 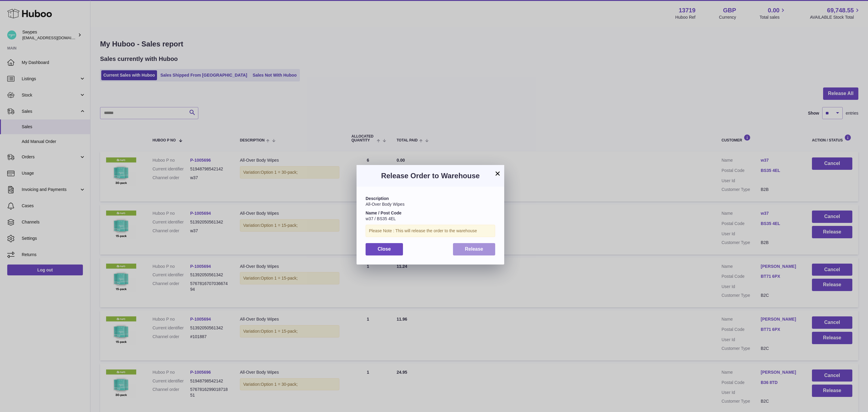 I want to click on strong: Name / Post Code, so click(x=383, y=213).